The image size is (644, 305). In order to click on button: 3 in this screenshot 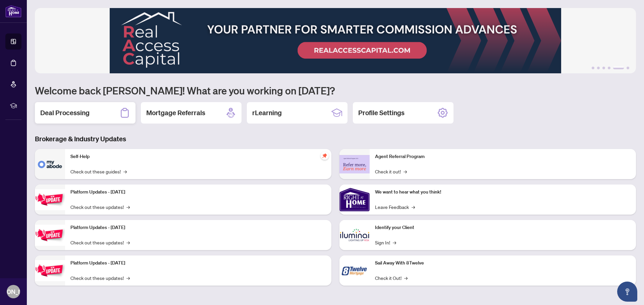, I will do `click(603, 68)`.